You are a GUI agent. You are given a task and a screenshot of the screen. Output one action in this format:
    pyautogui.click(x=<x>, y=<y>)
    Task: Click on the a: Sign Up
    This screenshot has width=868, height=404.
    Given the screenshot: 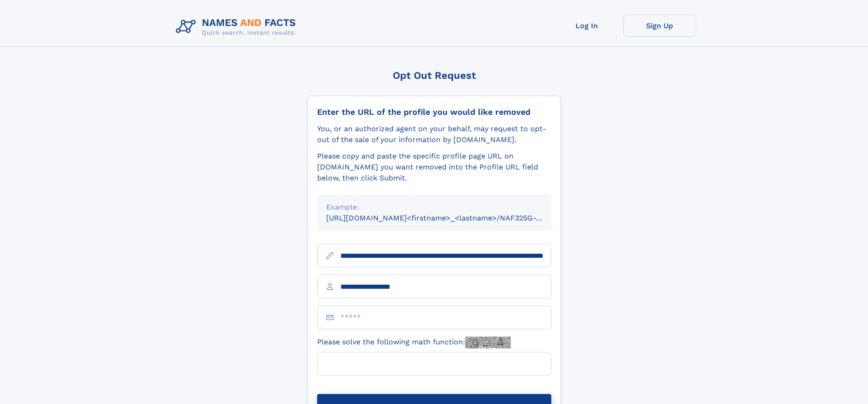 What is the action you would take?
    pyautogui.click(x=660, y=25)
    